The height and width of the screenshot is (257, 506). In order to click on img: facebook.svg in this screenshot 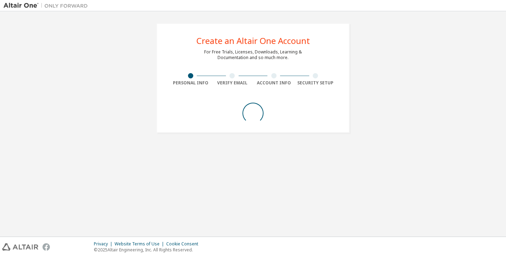, I will do `click(46, 247)`.